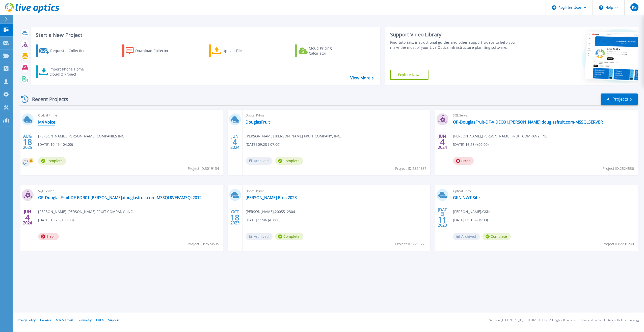 Image resolution: width=644 pixels, height=332 pixels. What do you see at coordinates (619, 99) in the screenshot?
I see `a: All Projects` at bounding box center [619, 99].